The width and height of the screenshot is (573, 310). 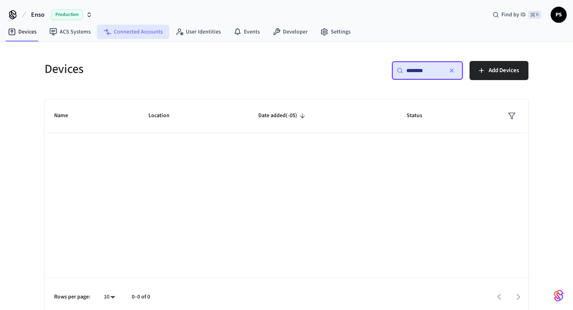 What do you see at coordinates (283, 115) in the screenshot?
I see `span: Date added(-05)` at bounding box center [283, 115].